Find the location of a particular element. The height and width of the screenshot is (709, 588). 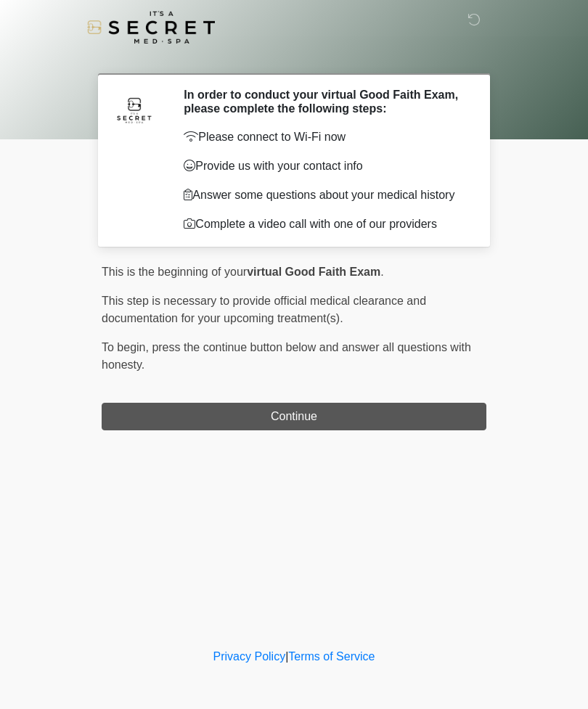

a: Privacy Policy is located at coordinates (250, 656).